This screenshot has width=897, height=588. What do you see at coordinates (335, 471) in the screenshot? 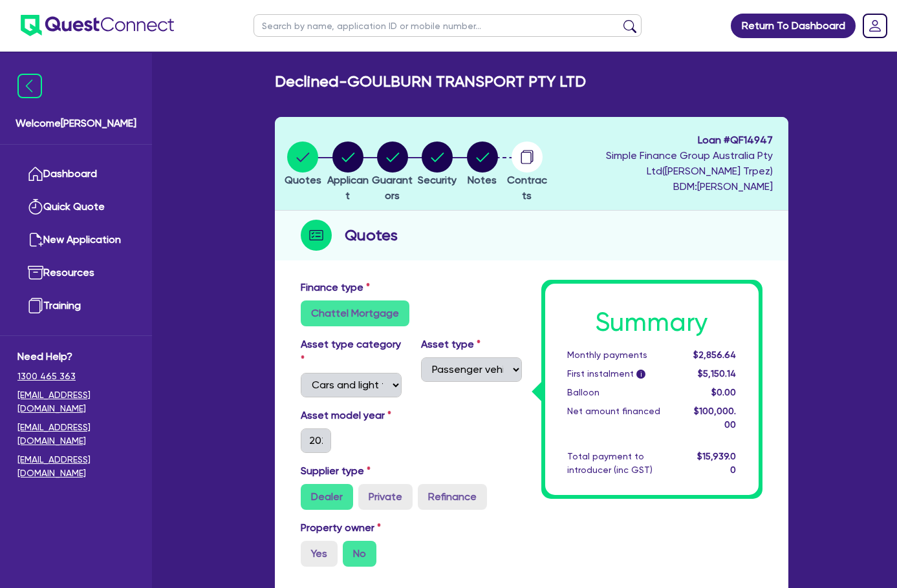
I see `label: Supplier type` at bounding box center [335, 471].